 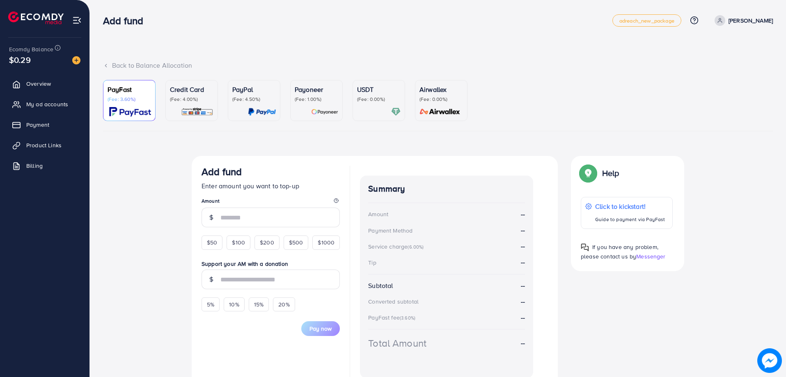 What do you see at coordinates (239, 243) in the screenshot?
I see `span: $100` at bounding box center [239, 243].